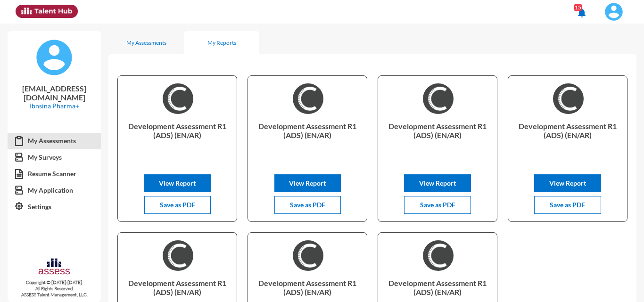  I want to click on a: Resume Scanner, so click(54, 174).